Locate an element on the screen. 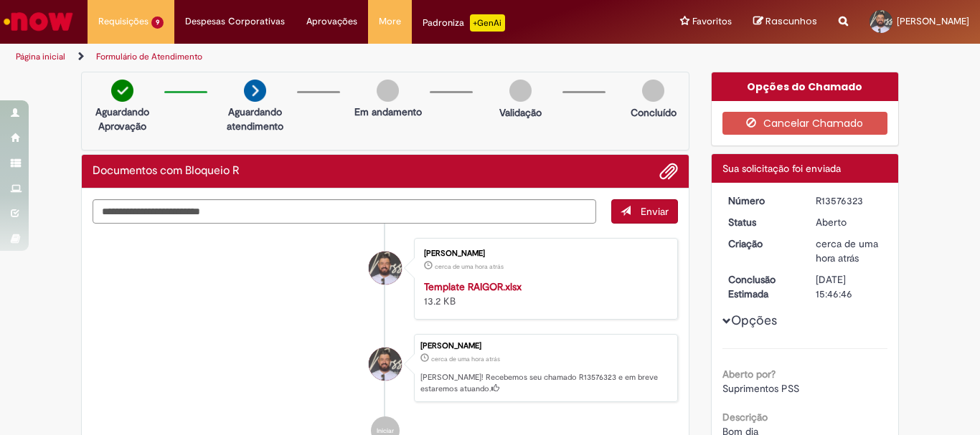 This screenshot has height=435, width=980. h2: Documentos com Bloqueio R Histórico de tíquete is located at coordinates (166, 172).